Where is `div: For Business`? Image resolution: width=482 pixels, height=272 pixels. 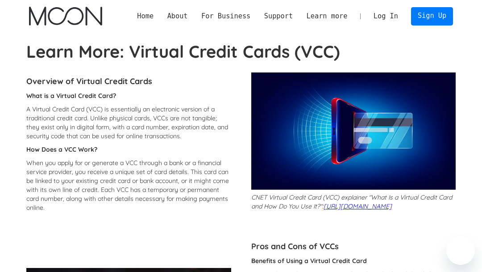
div: For Business is located at coordinates (226, 16).